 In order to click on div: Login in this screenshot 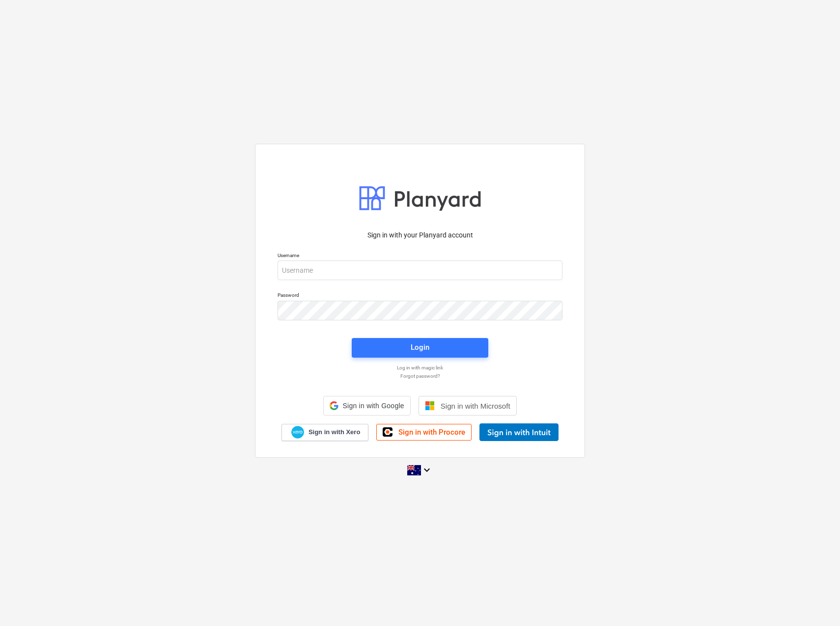, I will do `click(420, 348)`.